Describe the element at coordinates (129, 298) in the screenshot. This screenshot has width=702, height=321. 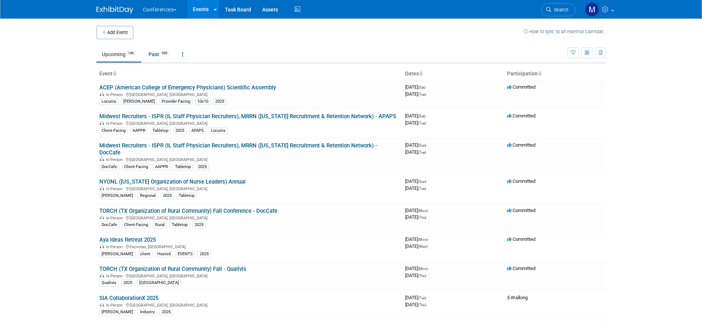
I see `a: SIA CollaborationX 2025` at that location.